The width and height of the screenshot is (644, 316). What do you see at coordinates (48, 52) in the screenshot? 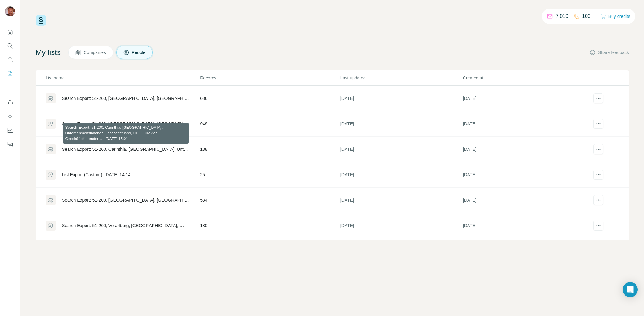
I see `h4: My lists` at bounding box center [48, 52].